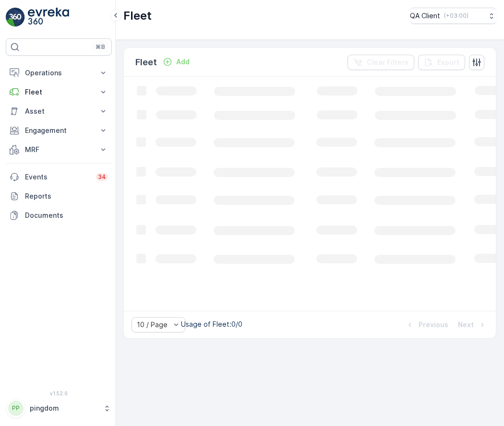  What do you see at coordinates (182, 62) in the screenshot?
I see `p: Add` at bounding box center [182, 62].